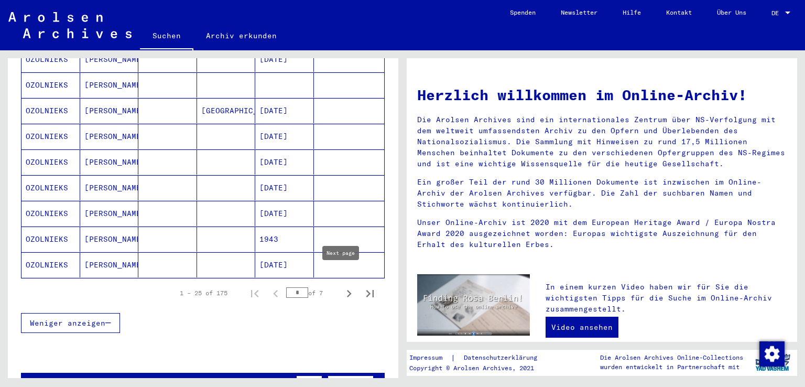  What do you see at coordinates (602, 142) in the screenshot?
I see `p: Die Arolsen Archives sind ein internationales Zentrum über NS-Verfolgung mit dem weltweit umfasse...` at bounding box center [602, 142].